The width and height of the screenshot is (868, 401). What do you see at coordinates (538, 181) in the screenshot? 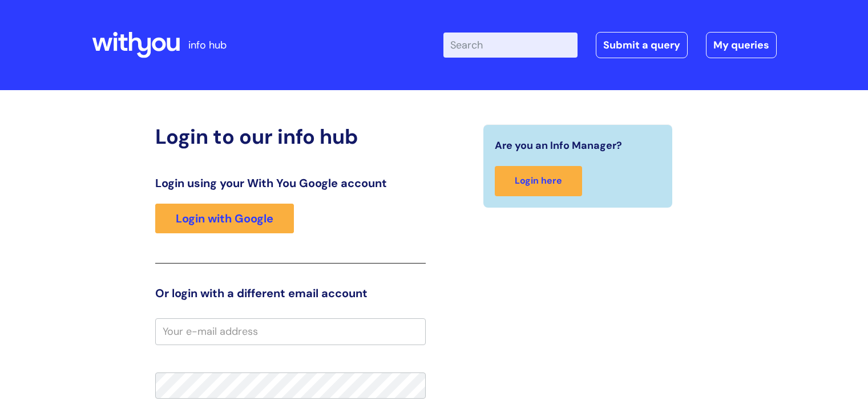
I see `a: Login here` at bounding box center [538, 181].